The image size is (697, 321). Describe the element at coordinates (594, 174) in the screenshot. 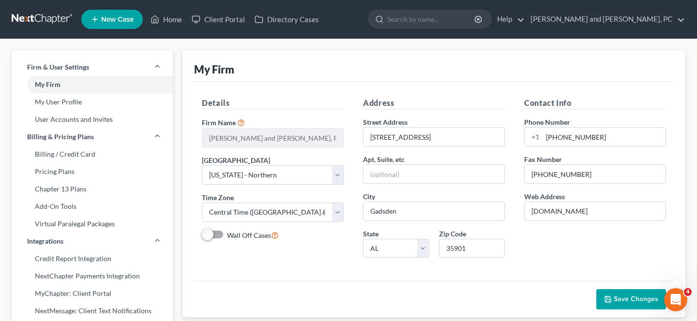

I see `input: Enter fax...` at that location.